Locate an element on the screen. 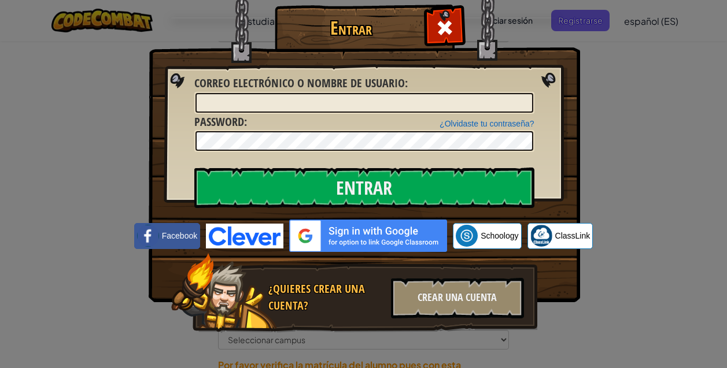 Image resolution: width=727 pixels, height=368 pixels. div: ¿Quieres crear una cuenta? is located at coordinates (326, 297).